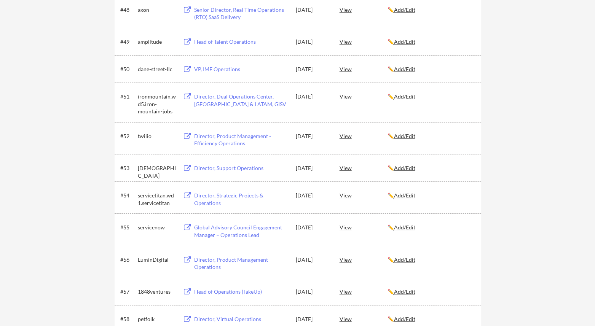  I want to click on div: 1848ventures, so click(157, 292).